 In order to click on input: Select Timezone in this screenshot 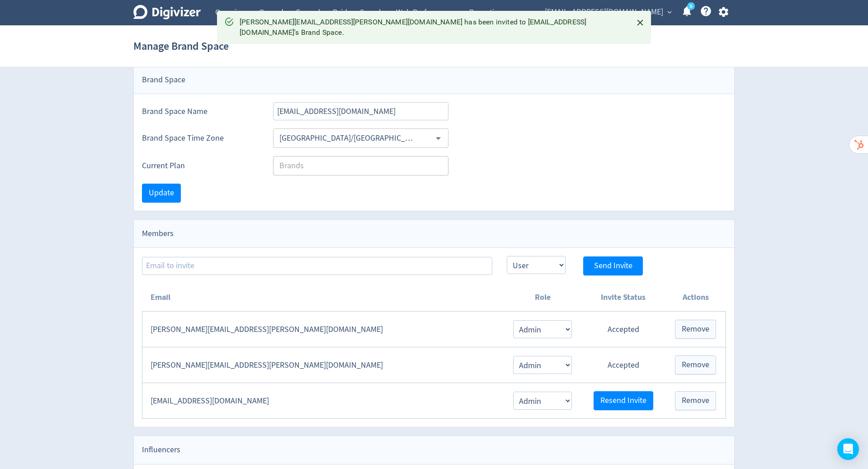, I will do `click(347, 138)`.